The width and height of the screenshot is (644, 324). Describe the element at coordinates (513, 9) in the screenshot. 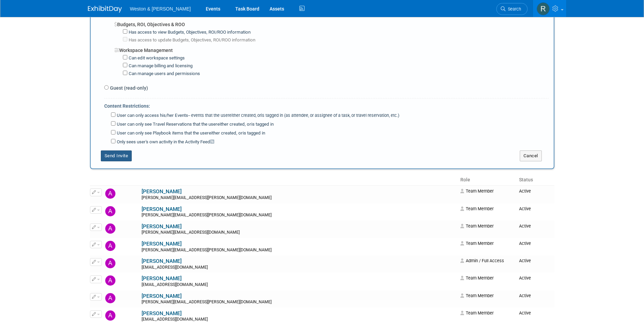

I see `span: Search` at that location.